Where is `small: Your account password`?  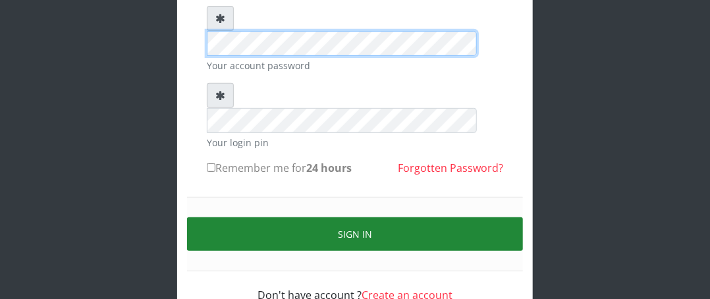
small: Your account password is located at coordinates (355, 65).